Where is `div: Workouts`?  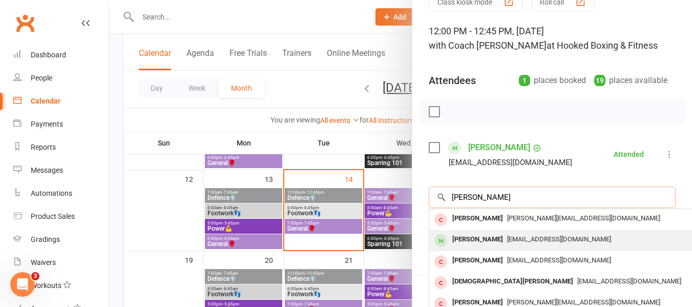 div: Workouts is located at coordinates (46, 285).